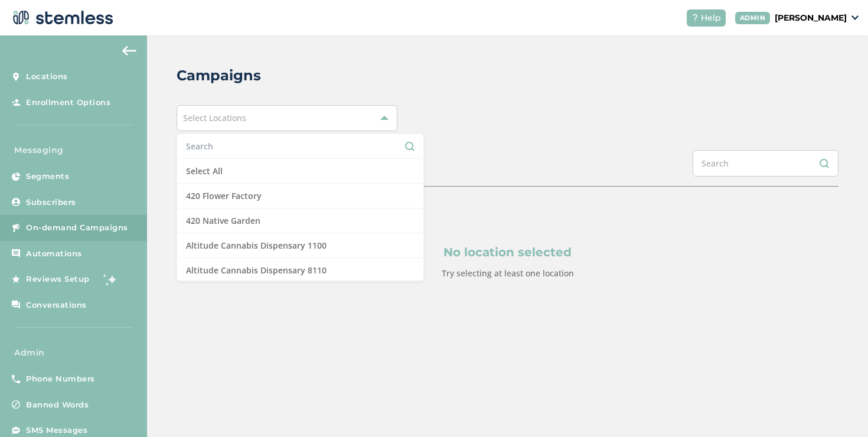  I want to click on span: Segments, so click(47, 176).